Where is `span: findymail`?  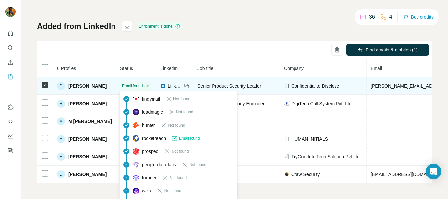 span: findymail is located at coordinates (151, 99).